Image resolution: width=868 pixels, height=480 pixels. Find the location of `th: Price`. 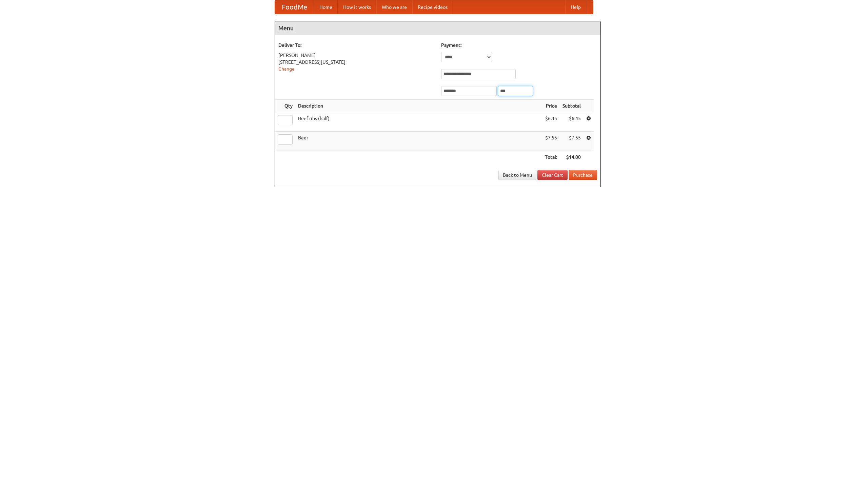

th: Price is located at coordinates (551, 106).